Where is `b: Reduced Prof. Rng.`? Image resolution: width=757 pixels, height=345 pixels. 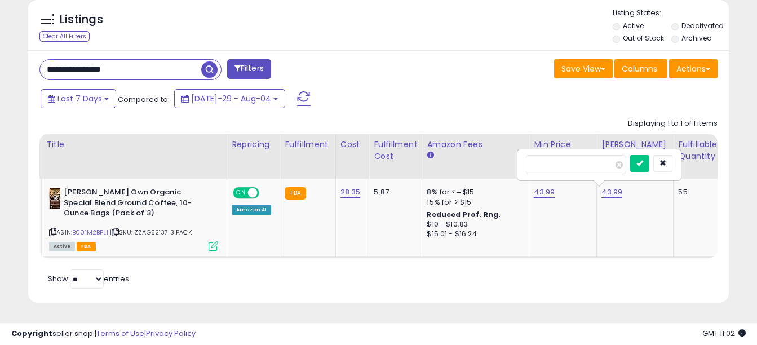
b: Reduced Prof. Rng. is located at coordinates (463, 214).